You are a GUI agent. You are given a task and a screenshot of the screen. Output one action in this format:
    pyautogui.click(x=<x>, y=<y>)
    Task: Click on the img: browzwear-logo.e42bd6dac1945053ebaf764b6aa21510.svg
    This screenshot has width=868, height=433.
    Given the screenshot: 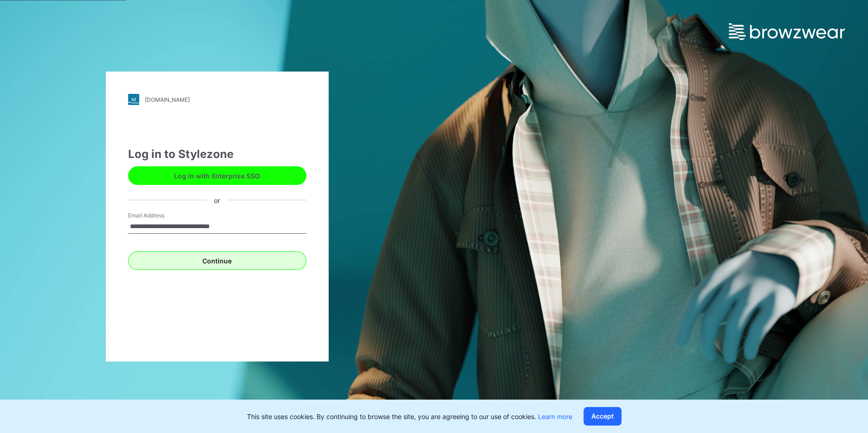 What is the action you would take?
    pyautogui.click(x=787, y=31)
    